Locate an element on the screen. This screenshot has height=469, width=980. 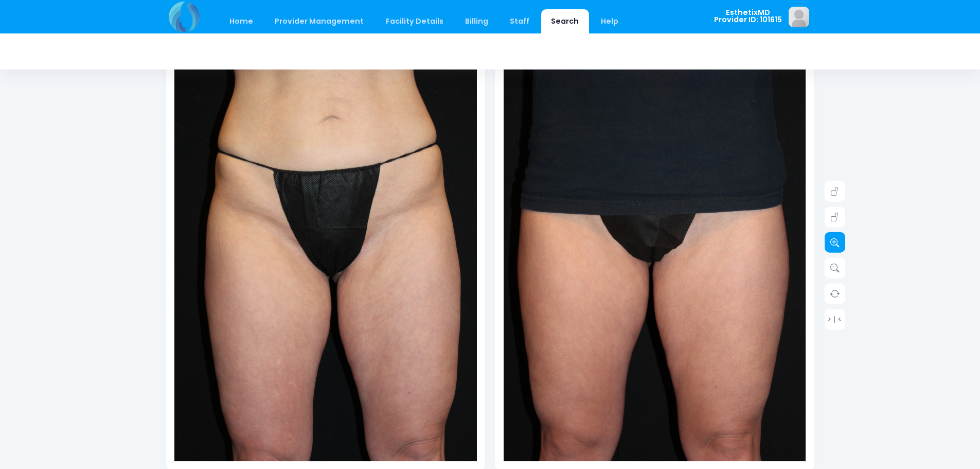
a: Provider Management is located at coordinates (320, 21).